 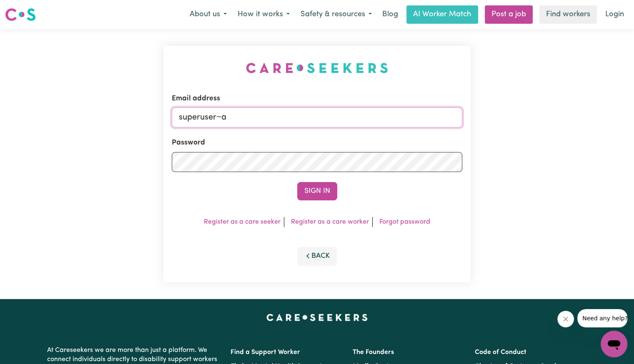 What do you see at coordinates (330, 222) in the screenshot?
I see `a: Register as a care worker` at bounding box center [330, 222].